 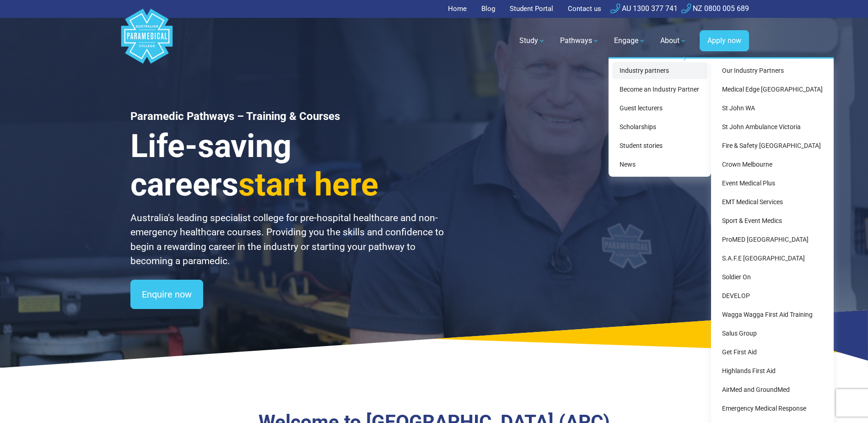 What do you see at coordinates (772, 296) in the screenshot?
I see `a: DEVELOP` at bounding box center [772, 296].